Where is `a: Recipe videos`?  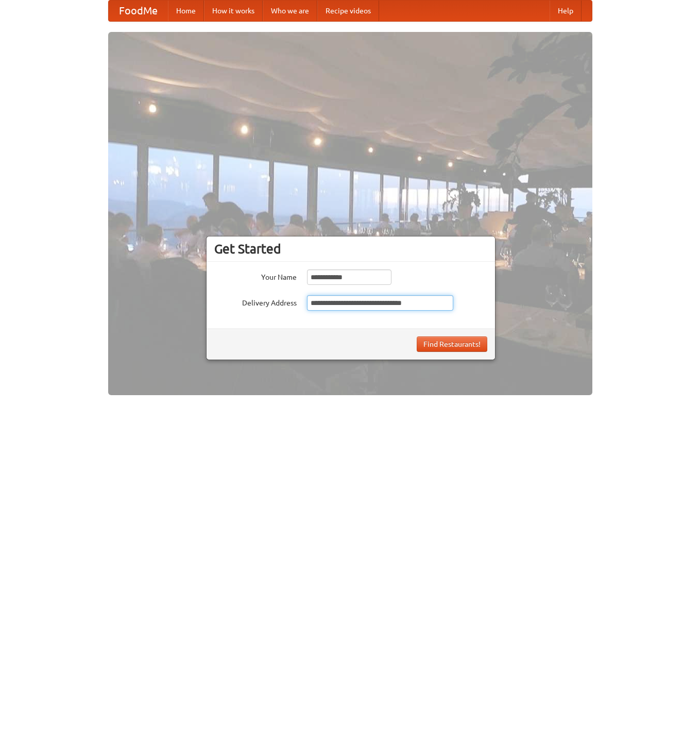
a: Recipe videos is located at coordinates (348, 10).